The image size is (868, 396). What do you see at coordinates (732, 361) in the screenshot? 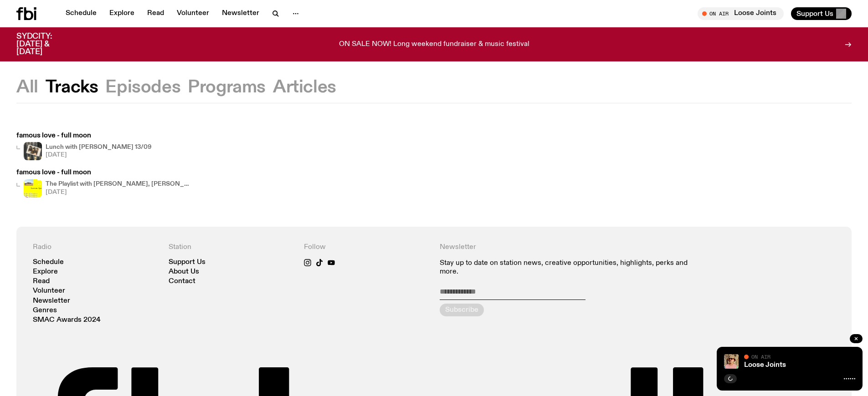
I see `a: Tyson stands in front of a paperbark tree wearing orange sunglasses, a suede bucket hat and a pin...` at bounding box center [732, 361].